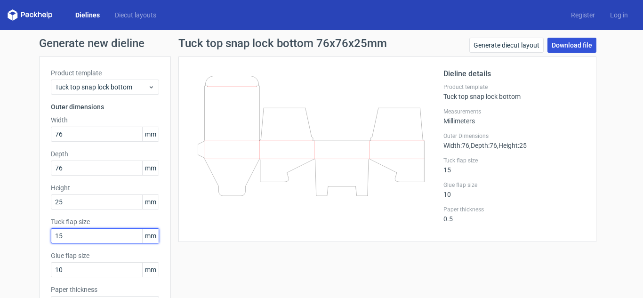 The height and width of the screenshot is (298, 643). Describe the element at coordinates (514, 165) in the screenshot. I see `div: 15` at that location.